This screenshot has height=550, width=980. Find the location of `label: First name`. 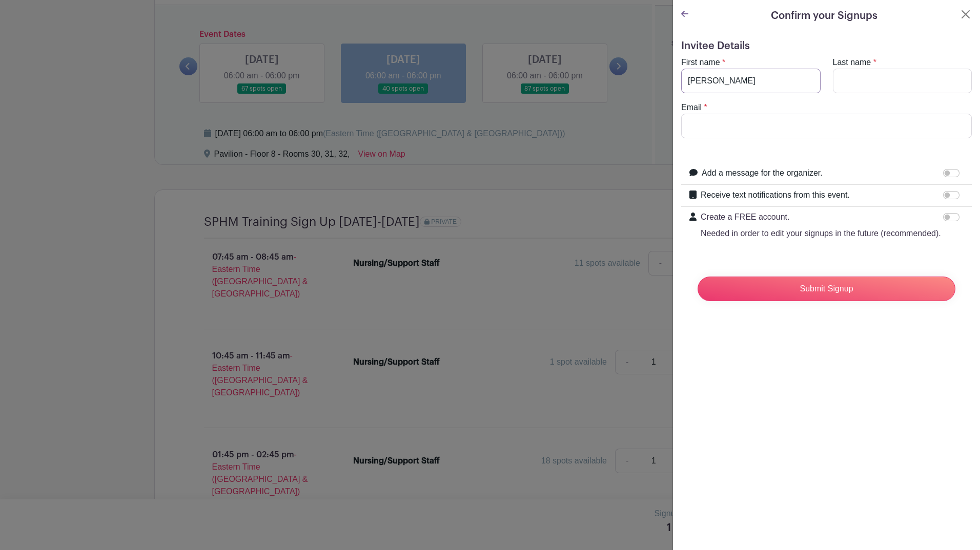

label: First name is located at coordinates (700, 63).